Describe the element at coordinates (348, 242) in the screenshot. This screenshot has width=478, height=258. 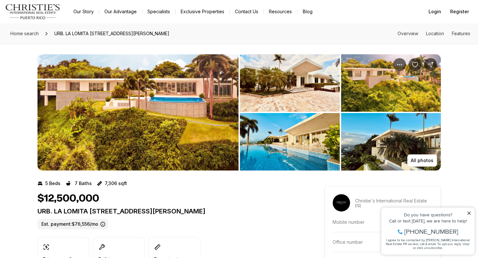
I see `p: Office number` at that location.